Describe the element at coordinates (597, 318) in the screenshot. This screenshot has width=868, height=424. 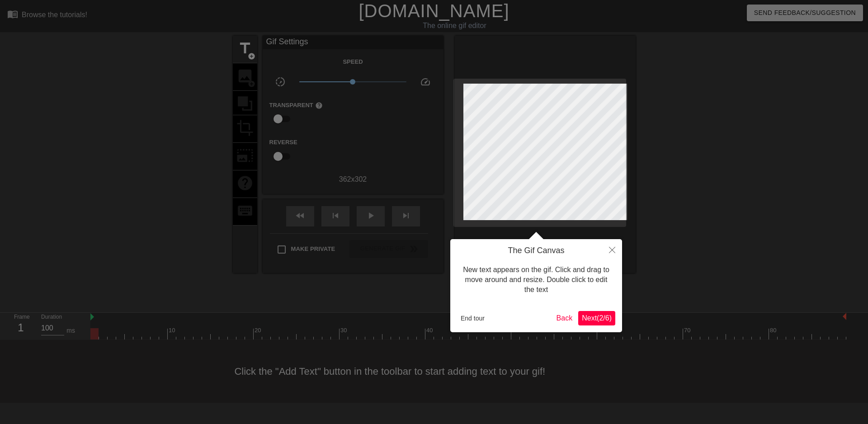
I see `button: Next` at that location.